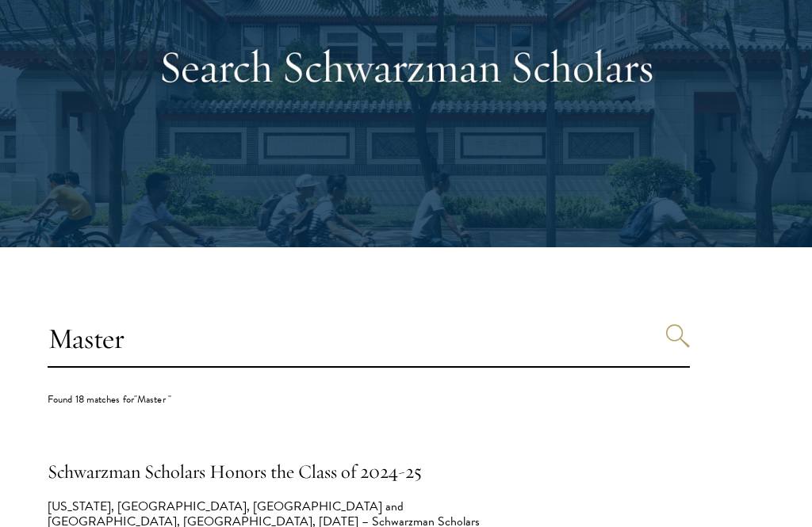 The height and width of the screenshot is (527, 812). I want to click on h1: Search Schwarzman Scholars, so click(406, 66).